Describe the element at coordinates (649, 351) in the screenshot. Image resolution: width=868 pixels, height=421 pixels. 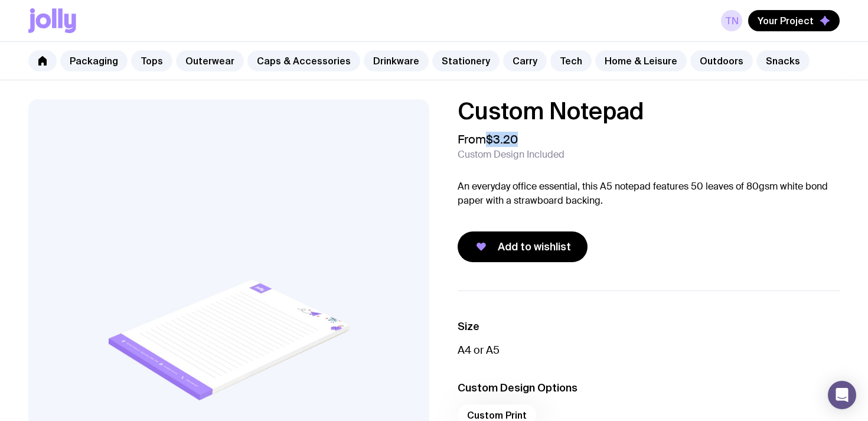
I see `p: A4 or A5` at that location.